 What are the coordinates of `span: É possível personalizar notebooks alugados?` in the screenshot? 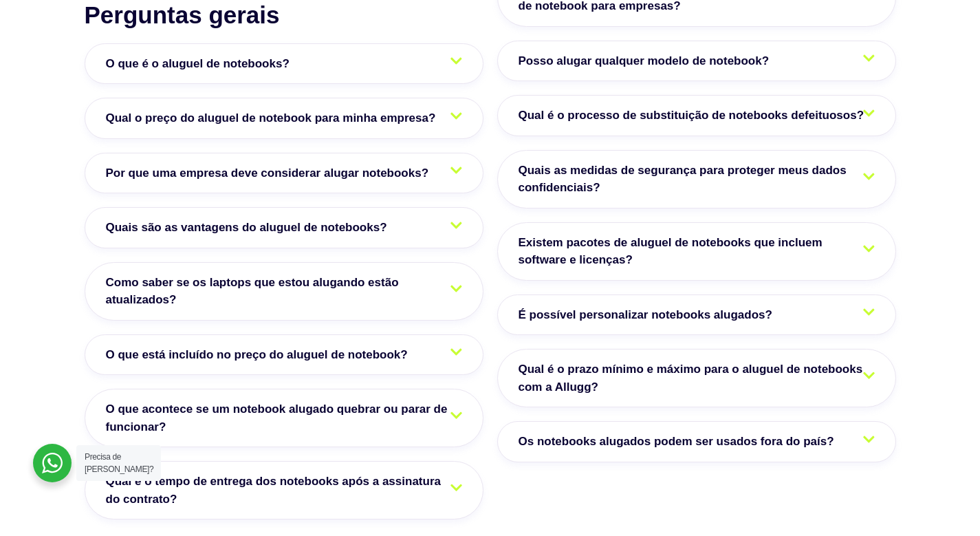 It's located at (648, 315).